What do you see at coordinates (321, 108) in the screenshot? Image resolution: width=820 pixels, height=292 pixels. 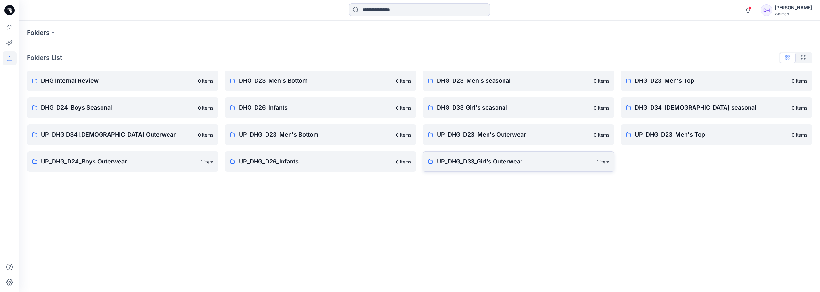 I see `a: DHG_D26_Infants0 items` at bounding box center [321, 108].